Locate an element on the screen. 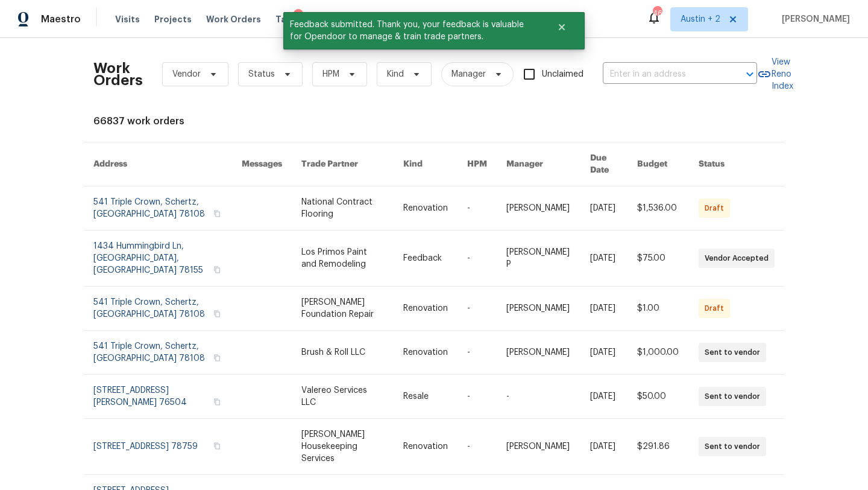 The width and height of the screenshot is (868, 490). th: Kind is located at coordinates (425, 164).